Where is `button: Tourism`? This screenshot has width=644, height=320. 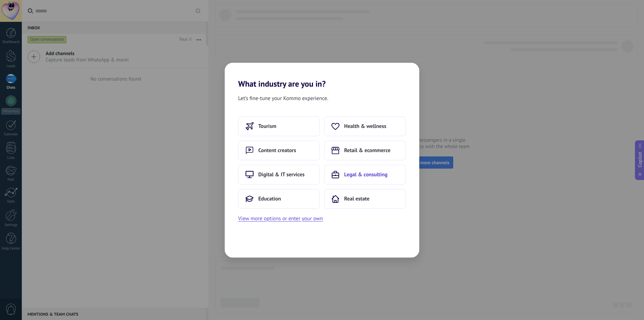
button: Tourism is located at coordinates (279, 126).